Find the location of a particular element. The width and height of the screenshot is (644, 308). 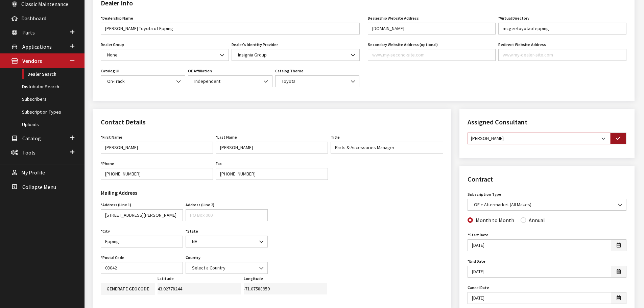

label: Latitude is located at coordinates (166, 278).